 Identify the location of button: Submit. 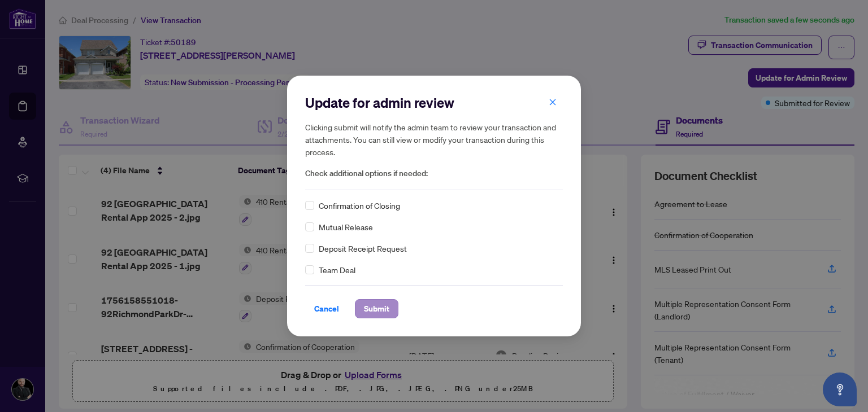
(376, 309).